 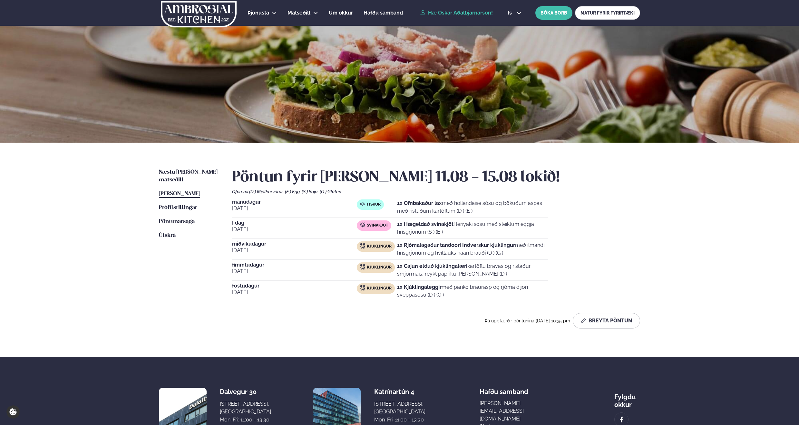 I want to click on a: Cookie settings, so click(x=13, y=411).